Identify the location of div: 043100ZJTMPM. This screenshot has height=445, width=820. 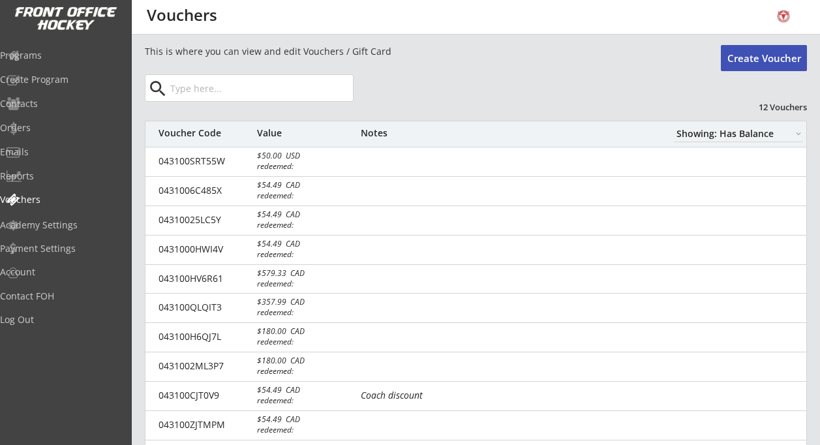
(204, 425).